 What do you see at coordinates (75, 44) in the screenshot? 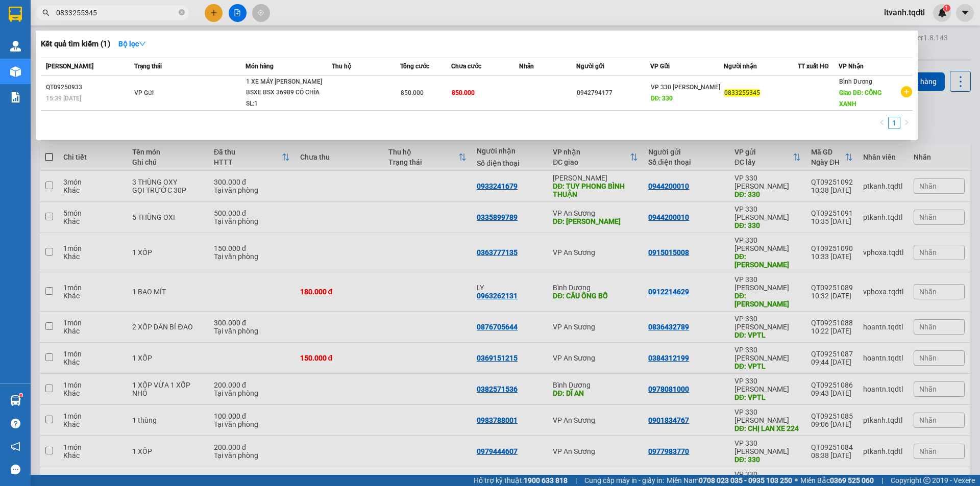
I see `h3: Kết quả tìm kiếm ( 1 )` at bounding box center [75, 44].